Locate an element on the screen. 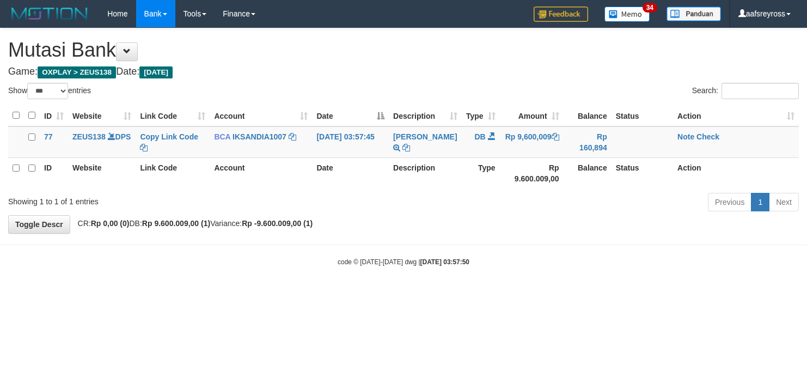  img: MOTION_logo.png is located at coordinates (50, 14).